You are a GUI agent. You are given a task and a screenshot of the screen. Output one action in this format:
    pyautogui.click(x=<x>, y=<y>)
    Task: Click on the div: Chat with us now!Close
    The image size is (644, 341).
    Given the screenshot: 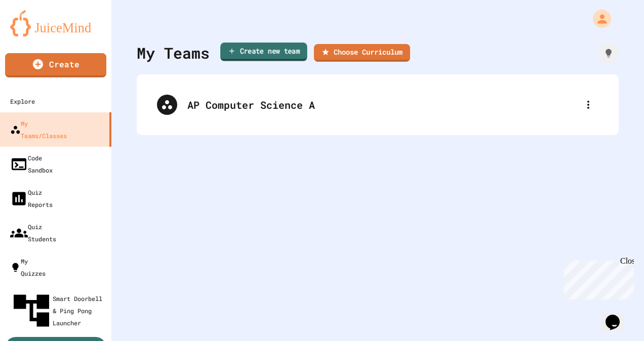 What is the action you would take?
    pyautogui.click(x=37, y=33)
    